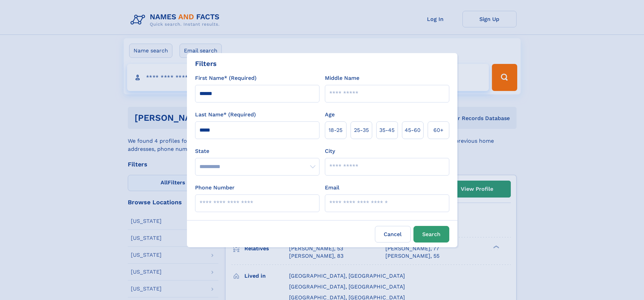 Image resolution: width=644 pixels, height=300 pixels. What do you see at coordinates (257, 151) in the screenshot?
I see `label: State` at bounding box center [257, 151].